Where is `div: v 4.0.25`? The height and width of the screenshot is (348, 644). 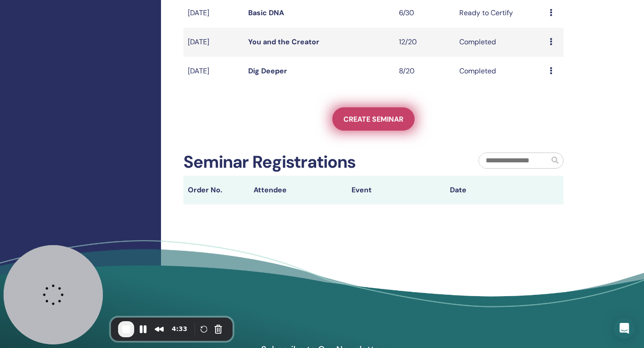 div: v 4.0.25 is located at coordinates (34, 18).